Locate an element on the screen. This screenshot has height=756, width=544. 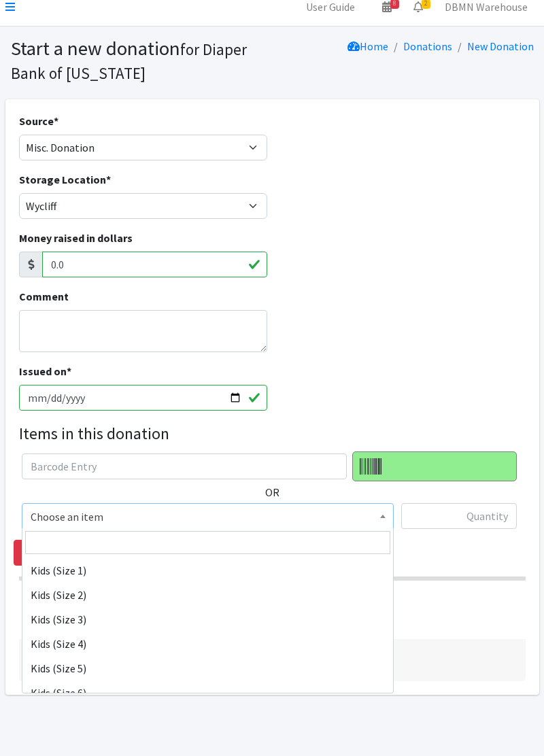
label: Issued on is located at coordinates (45, 371).